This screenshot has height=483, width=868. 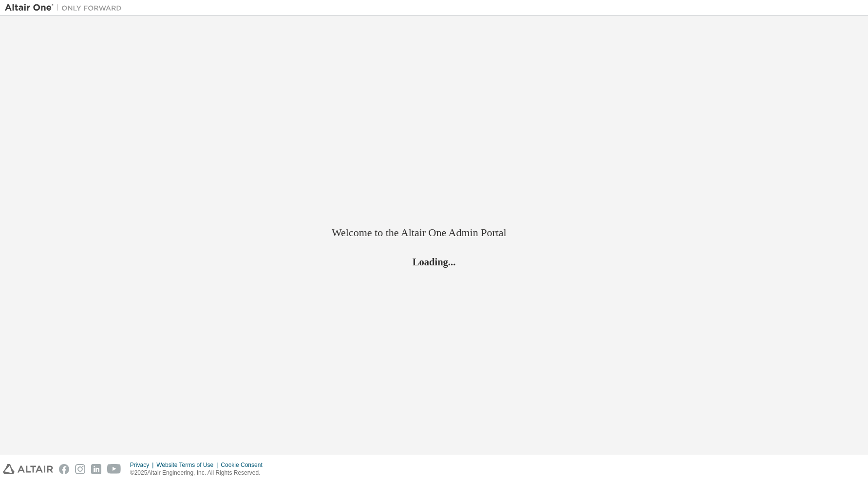 What do you see at coordinates (434, 233) in the screenshot?
I see `h2: Welcome to the Altair One Admin Portal` at bounding box center [434, 233].